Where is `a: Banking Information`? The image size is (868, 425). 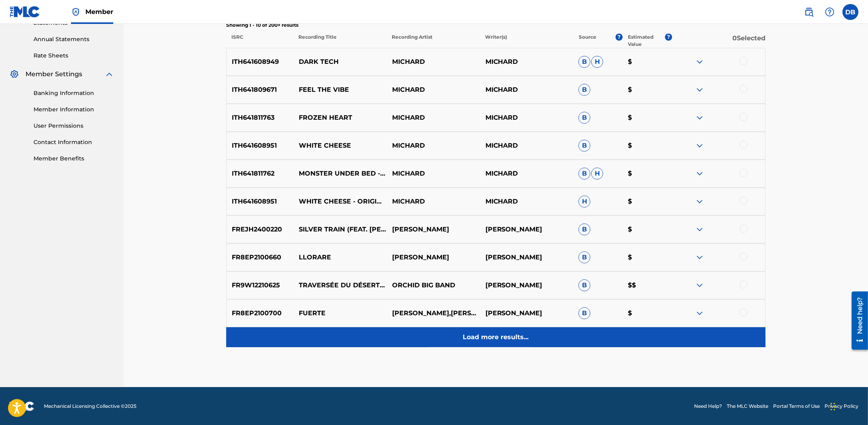 a: Banking Information is located at coordinates (74, 93).